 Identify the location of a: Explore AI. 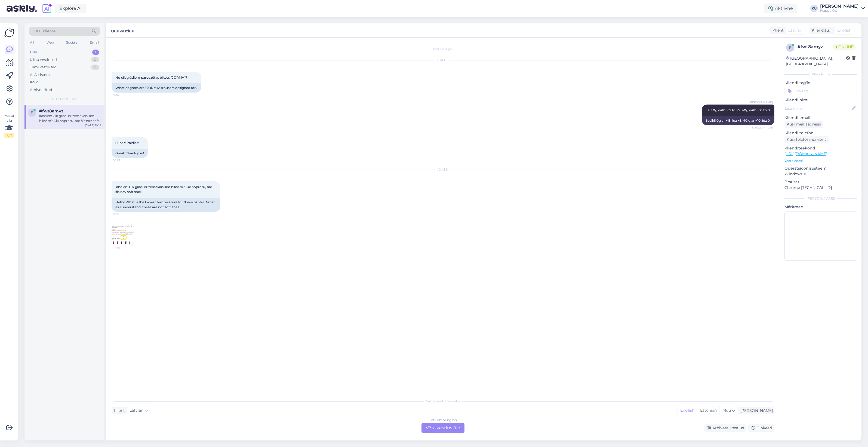
(70, 8).